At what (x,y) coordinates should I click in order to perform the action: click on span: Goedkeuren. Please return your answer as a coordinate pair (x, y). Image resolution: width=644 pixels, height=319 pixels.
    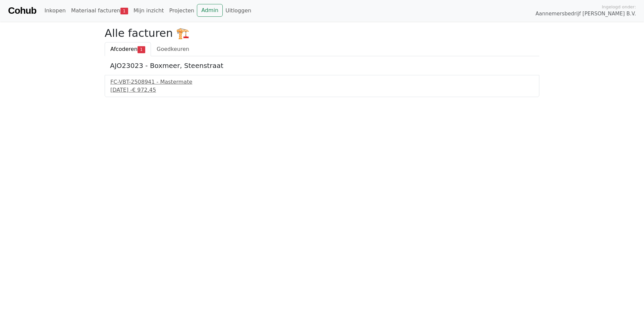
    Looking at the image, I should click on (173, 49).